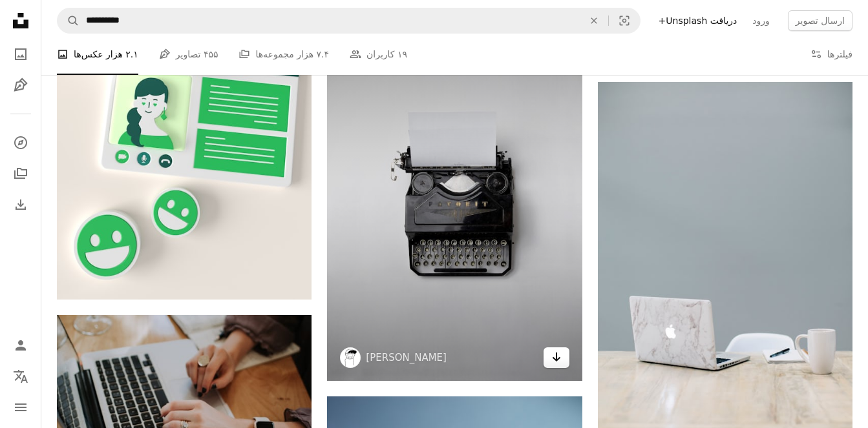  What do you see at coordinates (454, 194) in the screenshot?
I see `a: ماشین تحریر فایوریت مشکی با کاغذ چاپگر` at bounding box center [454, 194].